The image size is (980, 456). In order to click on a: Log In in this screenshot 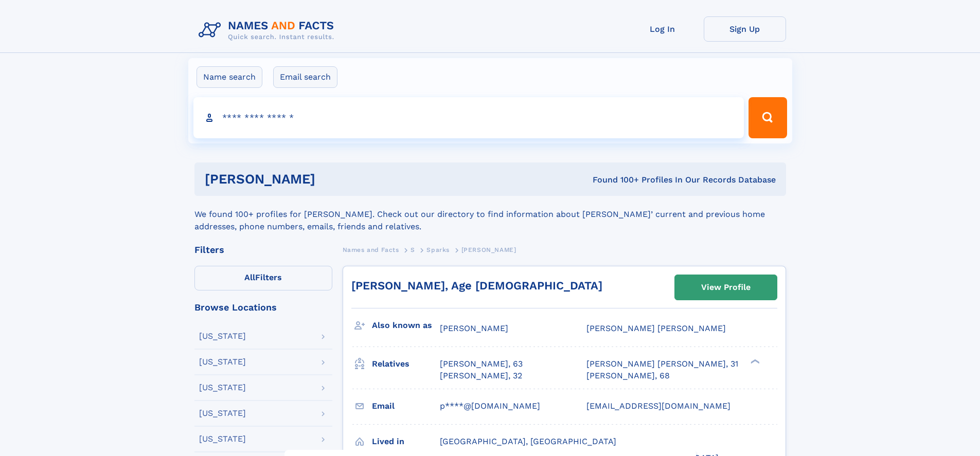, I will do `click(663, 29)`.